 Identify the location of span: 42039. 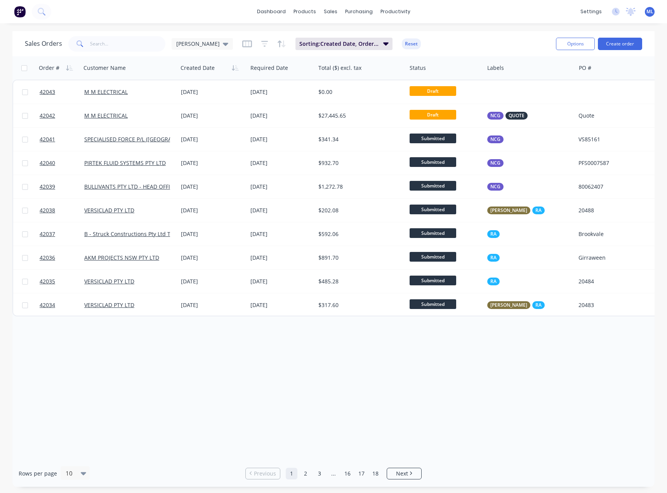
(47, 187).